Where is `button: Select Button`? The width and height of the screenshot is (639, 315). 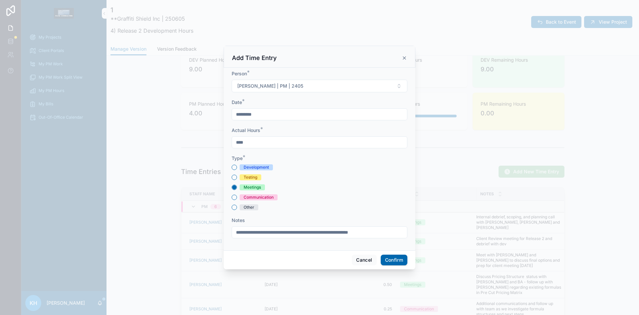 button: Select Button is located at coordinates (320, 86).